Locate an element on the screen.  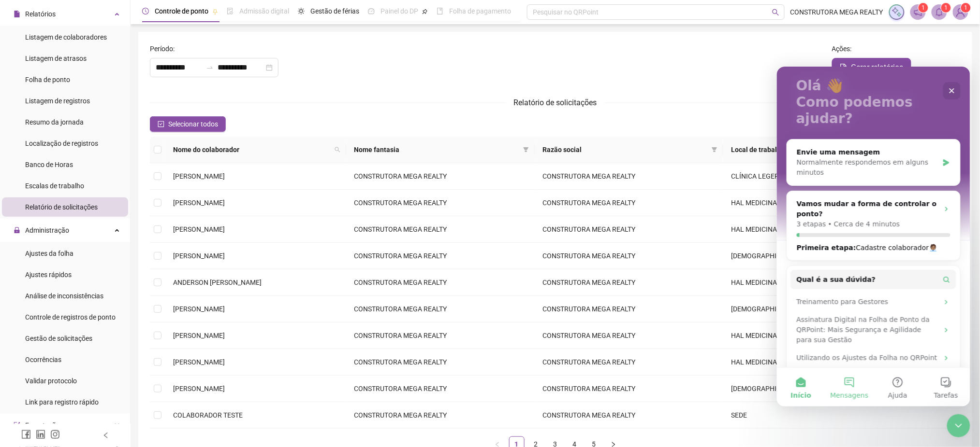
div: Normalmente respondemos em alguns minutos is located at coordinates (90, 101).